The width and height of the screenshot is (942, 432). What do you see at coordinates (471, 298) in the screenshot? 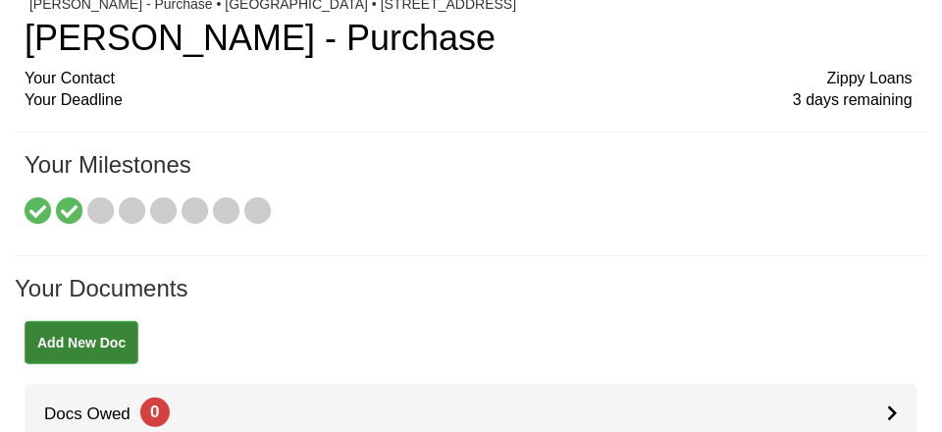
I see `h1: Your Documents` at bounding box center [471, 298].